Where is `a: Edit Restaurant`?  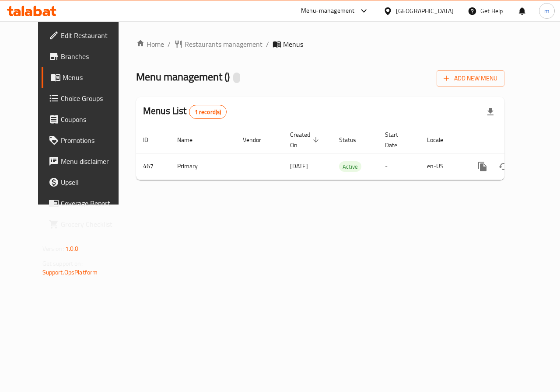
a: Edit Restaurant is located at coordinates (87, 36).